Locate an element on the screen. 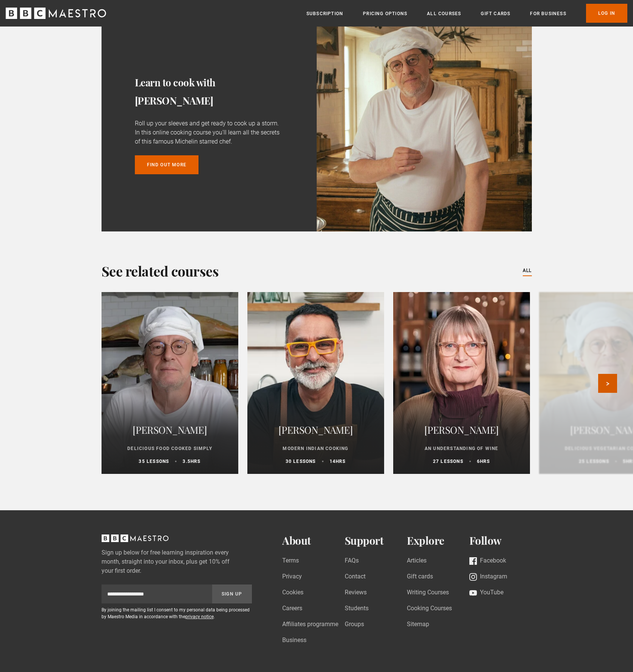 This screenshot has width=633, height=672. p: Modern Indian Cooking is located at coordinates (315, 449).